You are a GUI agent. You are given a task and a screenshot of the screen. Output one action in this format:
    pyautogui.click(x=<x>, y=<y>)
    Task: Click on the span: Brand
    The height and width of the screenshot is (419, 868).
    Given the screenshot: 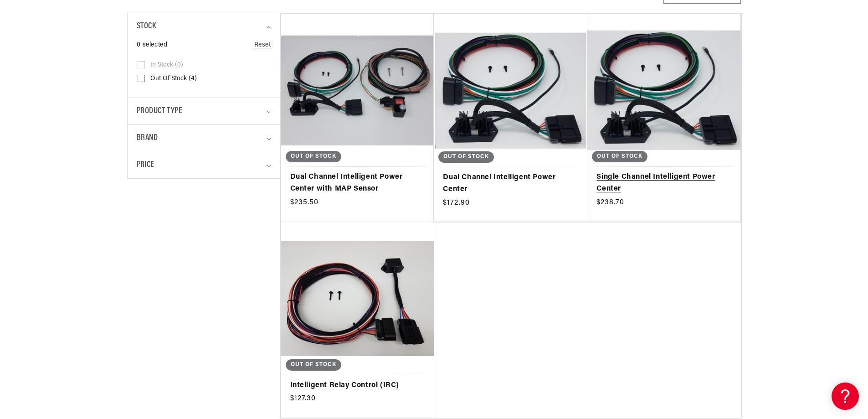 What is the action you would take?
    pyautogui.click(x=148, y=138)
    